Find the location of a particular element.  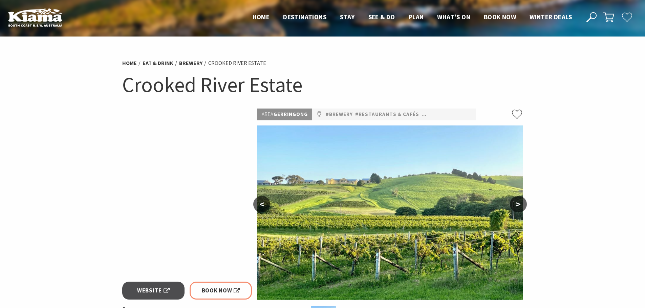

span: Book Now is located at coordinates (221, 291).